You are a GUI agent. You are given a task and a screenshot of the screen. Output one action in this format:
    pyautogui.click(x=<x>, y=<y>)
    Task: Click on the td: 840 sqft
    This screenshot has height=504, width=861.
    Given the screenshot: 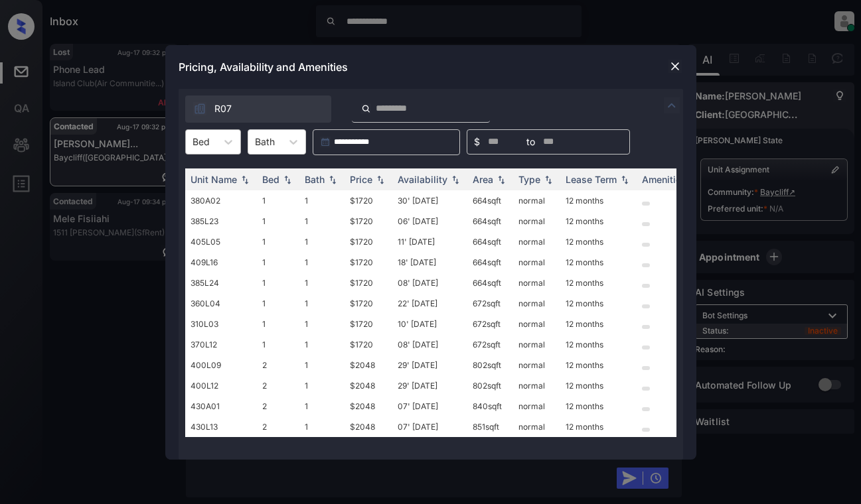 What is the action you would take?
    pyautogui.click(x=490, y=406)
    